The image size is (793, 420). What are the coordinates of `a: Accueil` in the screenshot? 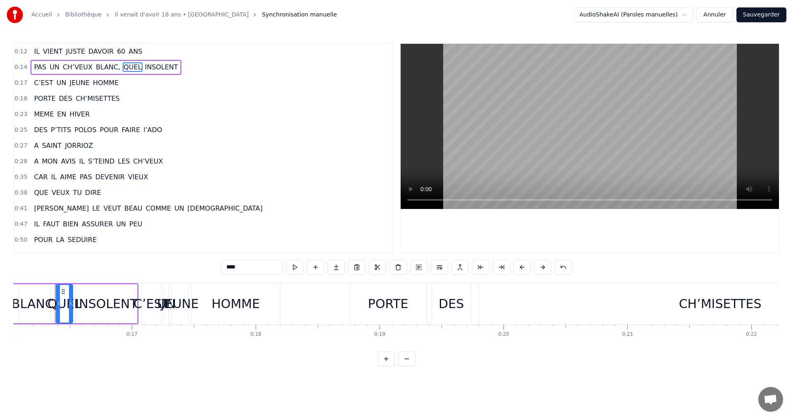 It's located at (42, 15).